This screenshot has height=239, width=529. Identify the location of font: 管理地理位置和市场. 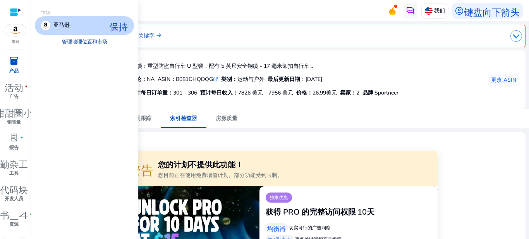
(84, 42).